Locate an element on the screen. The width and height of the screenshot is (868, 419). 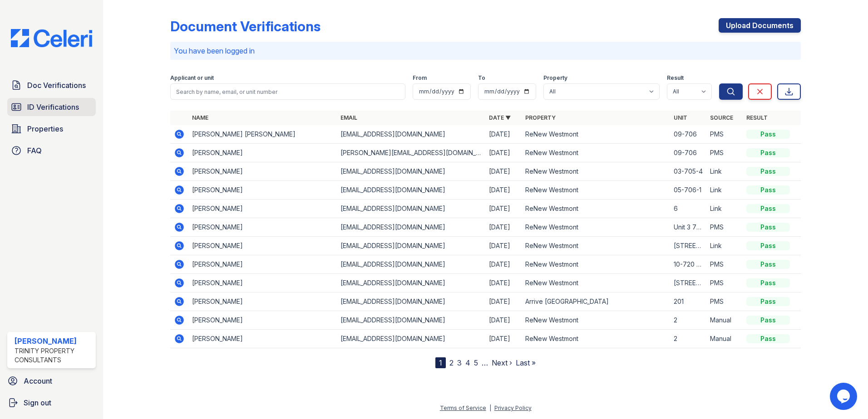
img: CE_Logo_Blue-a8612792a0a2168367f1c8372b55b34899dd931a85d93a1a3d3e32e68fde9ad4.png is located at coordinates (51, 38).